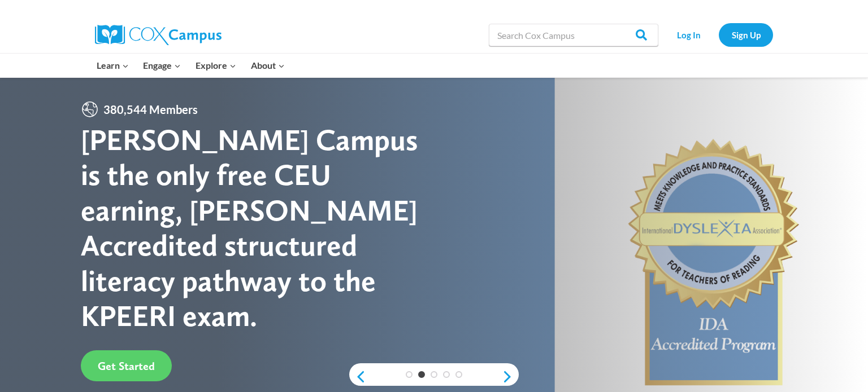 The width and height of the screenshot is (868, 392). What do you see at coordinates (126, 366) in the screenshot?
I see `span: Get Started` at bounding box center [126, 366].